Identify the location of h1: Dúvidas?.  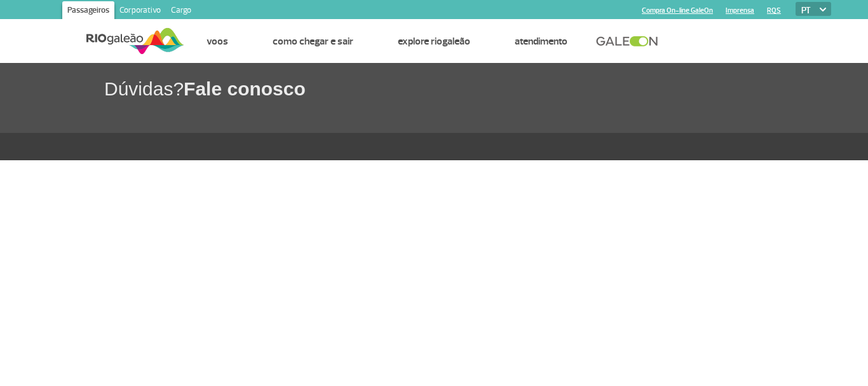
(486, 88).